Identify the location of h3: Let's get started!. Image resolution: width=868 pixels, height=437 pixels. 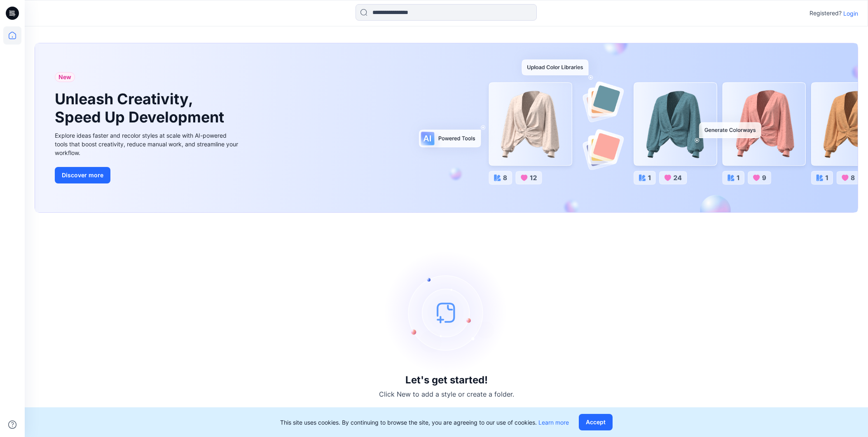
(447, 380).